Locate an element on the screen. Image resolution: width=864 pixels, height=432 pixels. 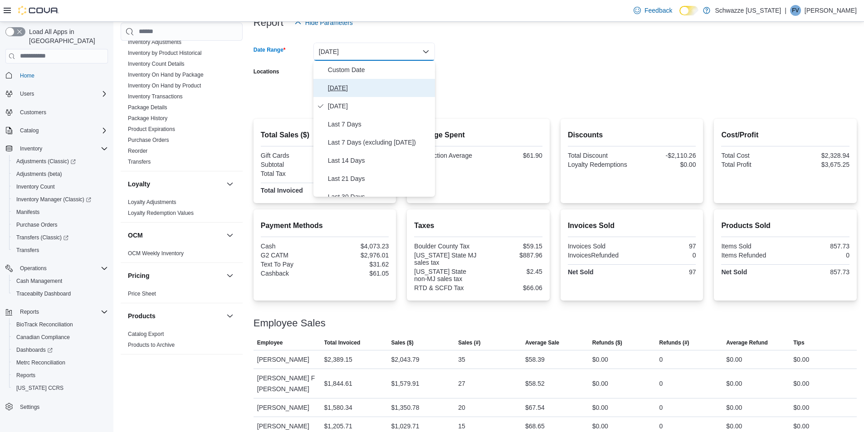
span: Inventory Count is located at coordinates (35, 187).